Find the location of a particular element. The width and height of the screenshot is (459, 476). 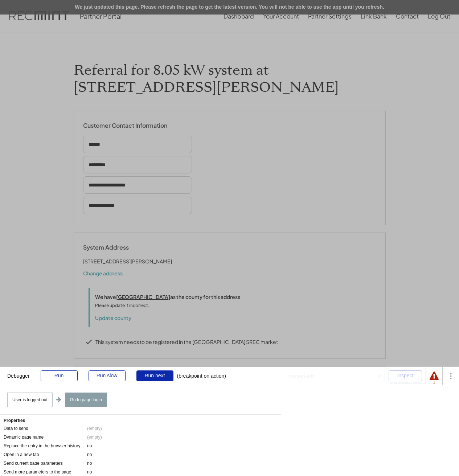

div: Replace the entry in the browser history is located at coordinates (46, 445).